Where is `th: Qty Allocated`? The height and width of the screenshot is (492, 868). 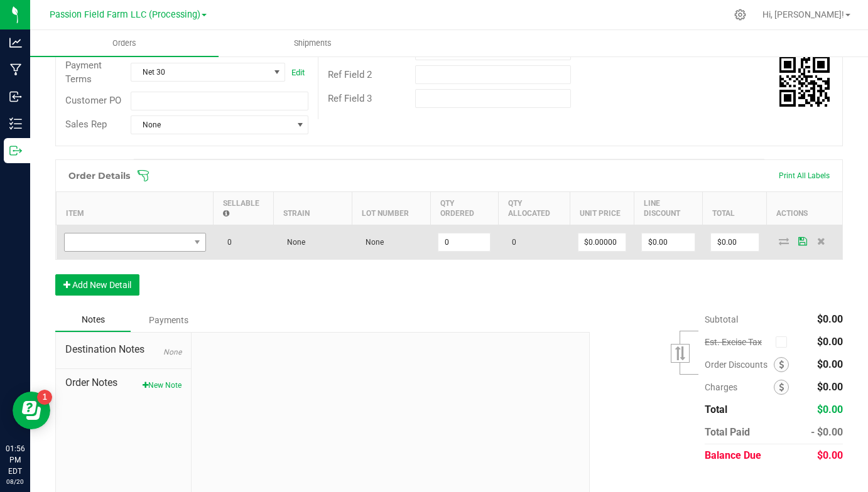
th: Qty Allocated is located at coordinates (534, 207).